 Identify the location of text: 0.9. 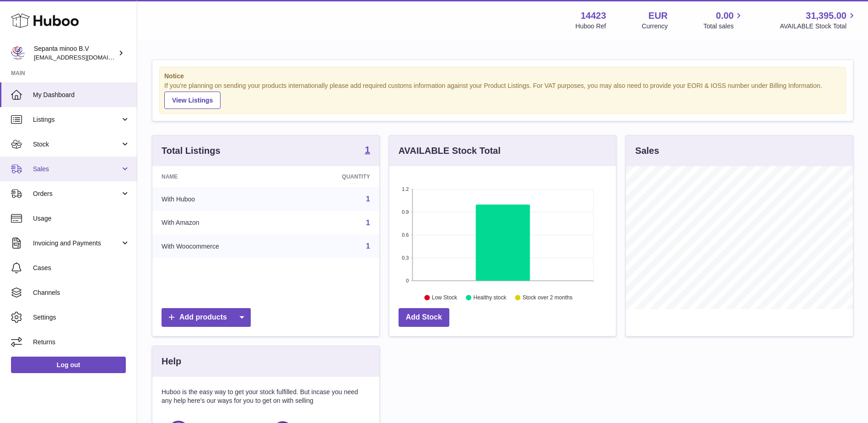
(405, 212).